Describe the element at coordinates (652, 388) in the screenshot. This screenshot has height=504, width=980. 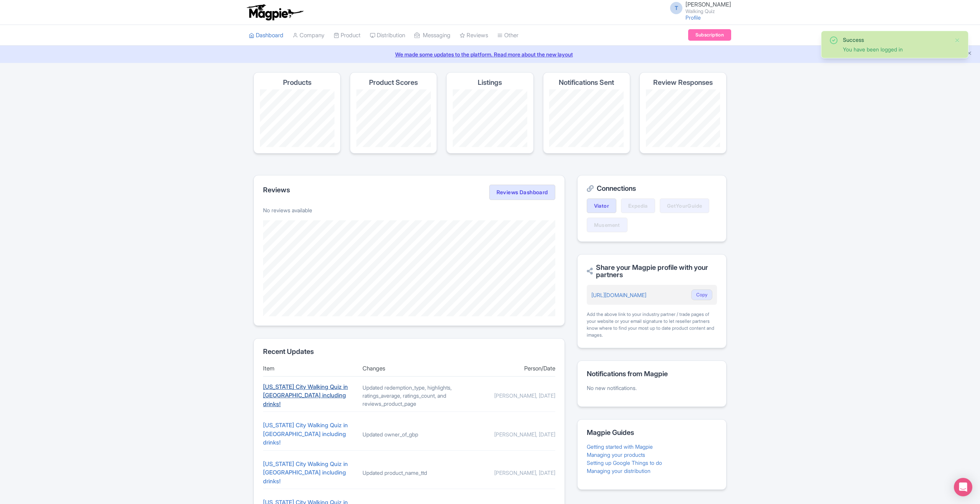
I see `p: No new notifications.` at that location.